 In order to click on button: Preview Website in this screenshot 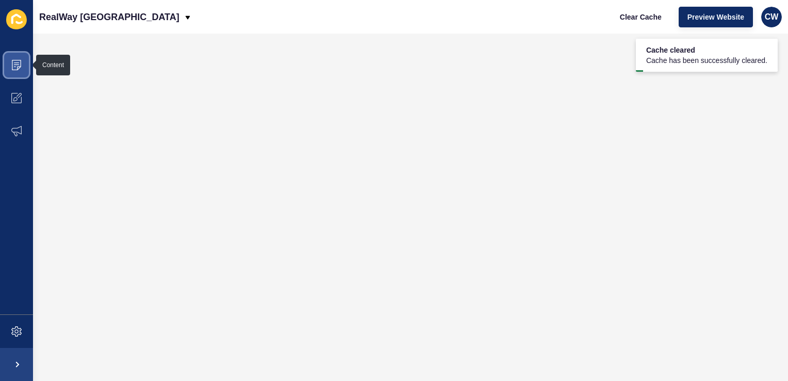, I will do `click(716, 17)`.